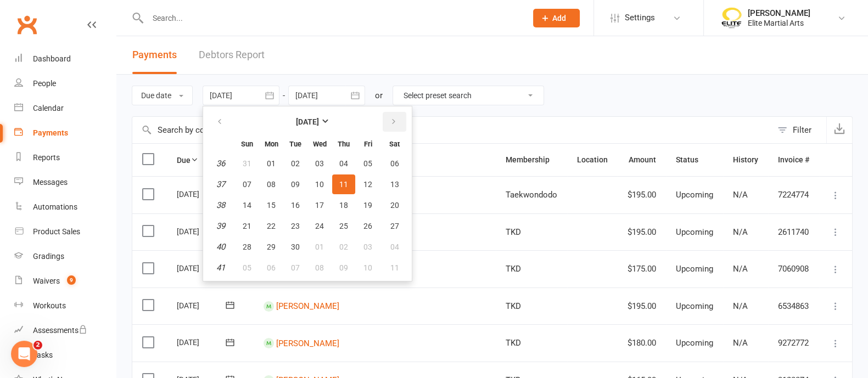 This screenshot has width=868, height=378. What do you see at coordinates (394, 184) in the screenshot?
I see `button: 13` at bounding box center [394, 184].